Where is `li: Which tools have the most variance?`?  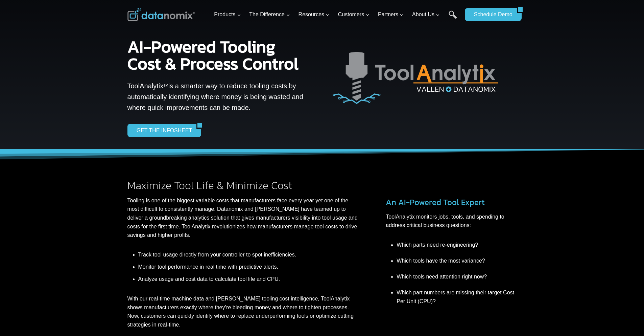 li: Which tools have the most variance? is located at coordinates (457, 260).